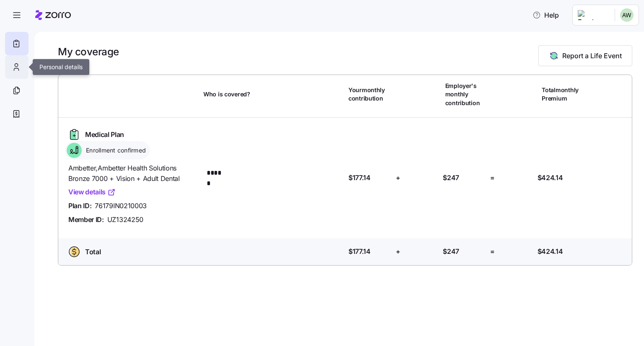 The height and width of the screenshot is (346, 644). I want to click on button: Help, so click(545, 15).